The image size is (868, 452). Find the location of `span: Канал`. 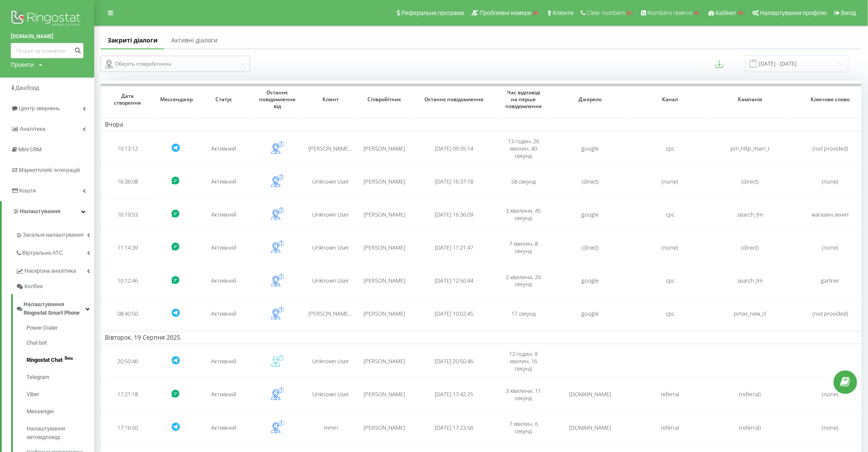

span: Канал is located at coordinates (670, 100).